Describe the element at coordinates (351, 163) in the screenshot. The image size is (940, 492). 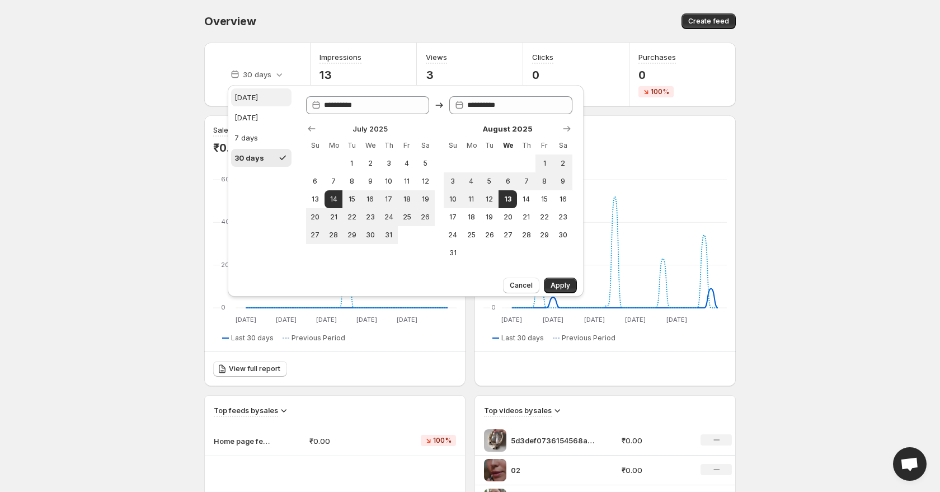
I see `button: Tuesday July 1 2025` at that location.